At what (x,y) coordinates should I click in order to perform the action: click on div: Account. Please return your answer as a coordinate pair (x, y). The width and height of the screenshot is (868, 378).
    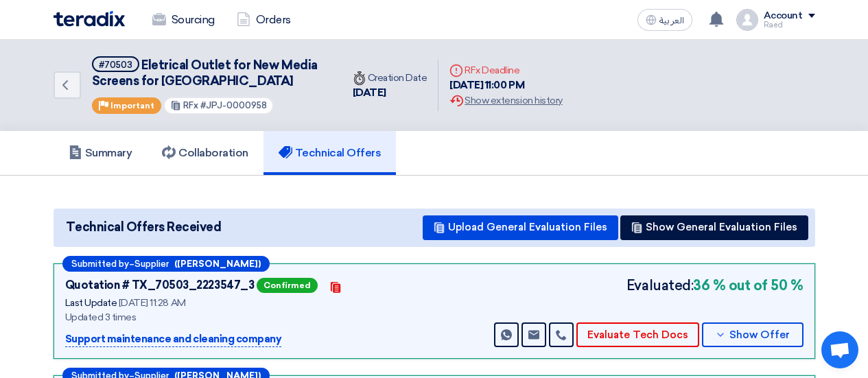
    Looking at the image, I should click on (783, 16).